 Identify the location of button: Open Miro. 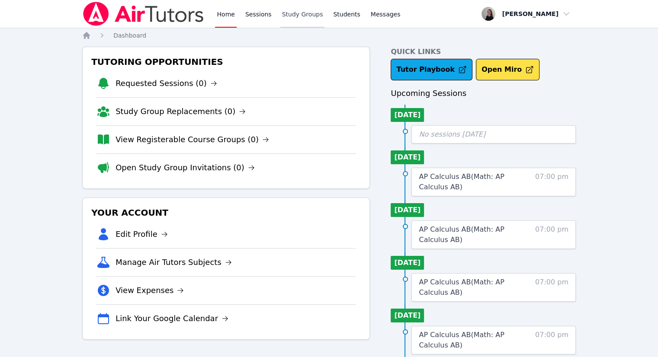
(508, 70).